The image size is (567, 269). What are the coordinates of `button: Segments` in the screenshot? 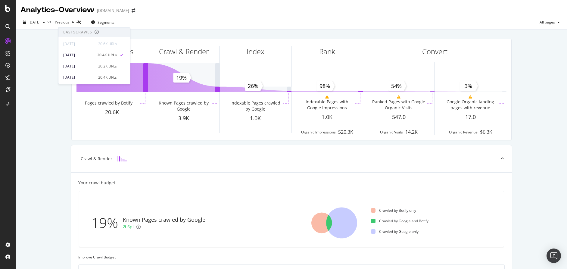 It's located at (103, 22).